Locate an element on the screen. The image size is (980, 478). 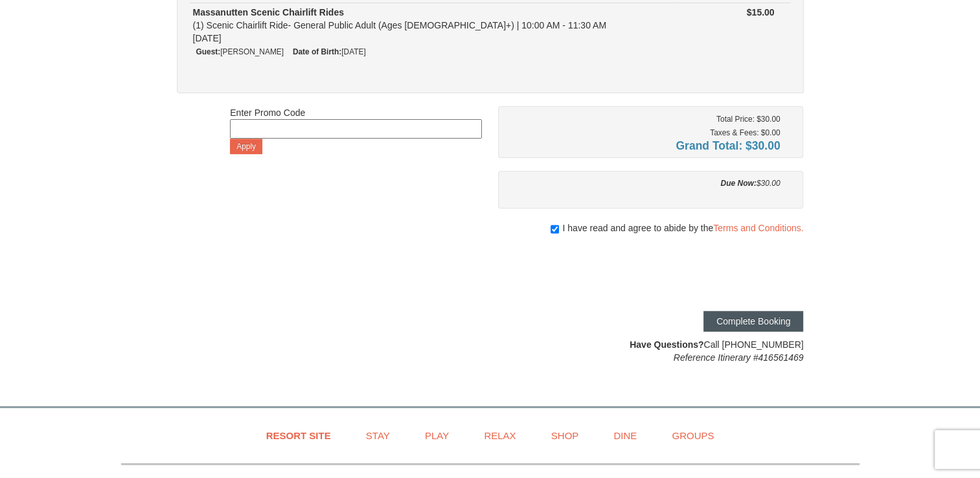
a: Resort Site is located at coordinates (298, 435).